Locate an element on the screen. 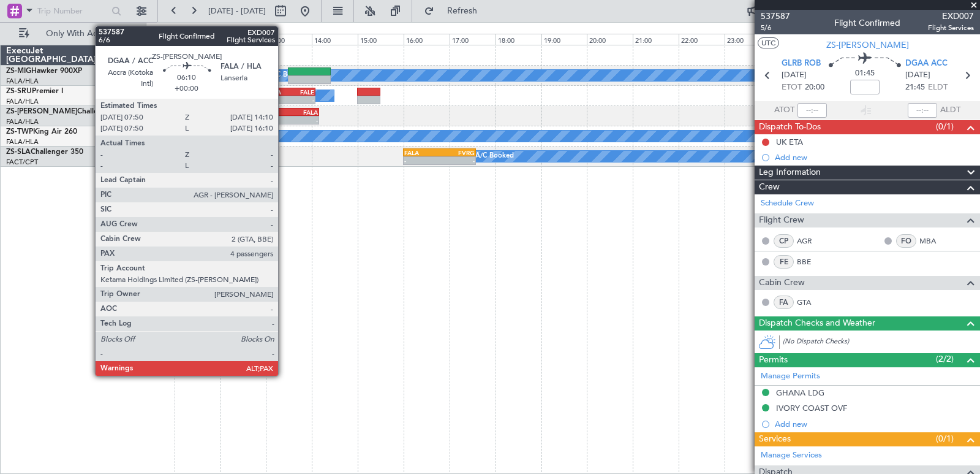 The width and height of the screenshot is (980, 474). span: ZS-MIG is located at coordinates (18, 72).